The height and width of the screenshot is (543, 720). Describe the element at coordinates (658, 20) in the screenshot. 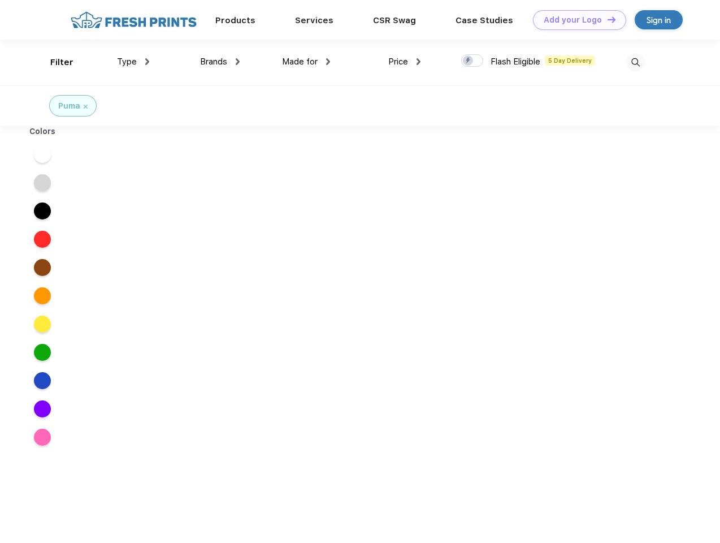

I see `a: Sign in` at that location.